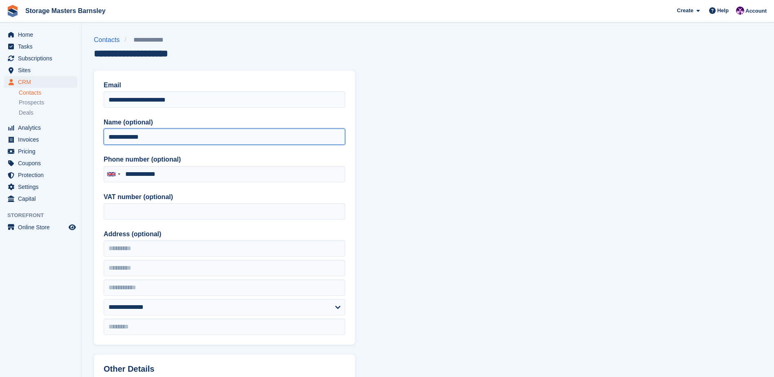  I want to click on a: Prospects, so click(48, 102).